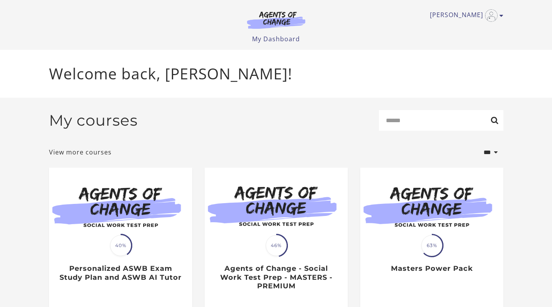  What do you see at coordinates (432, 269) in the screenshot?
I see `h3: Masters Power Pack` at bounding box center [432, 269].